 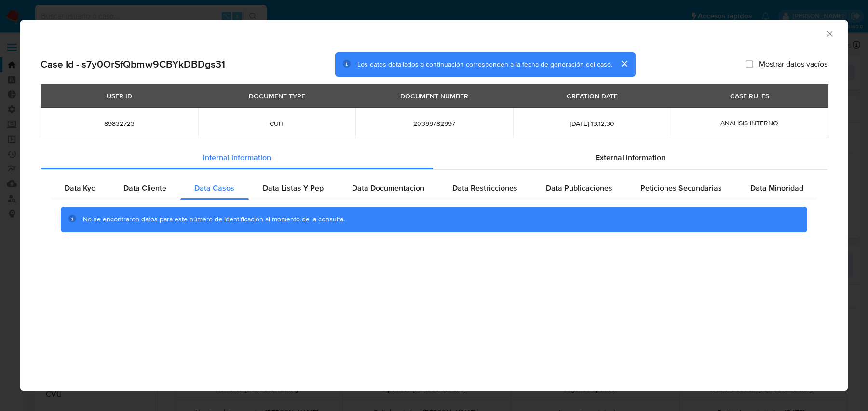 I want to click on span: Mostrar datos vacíos, so click(x=793, y=64).